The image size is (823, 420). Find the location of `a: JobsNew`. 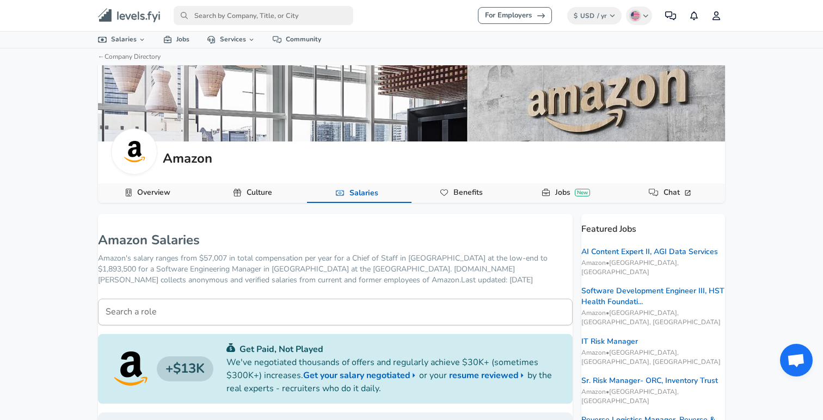

a: JobsNew is located at coordinates (573, 193).